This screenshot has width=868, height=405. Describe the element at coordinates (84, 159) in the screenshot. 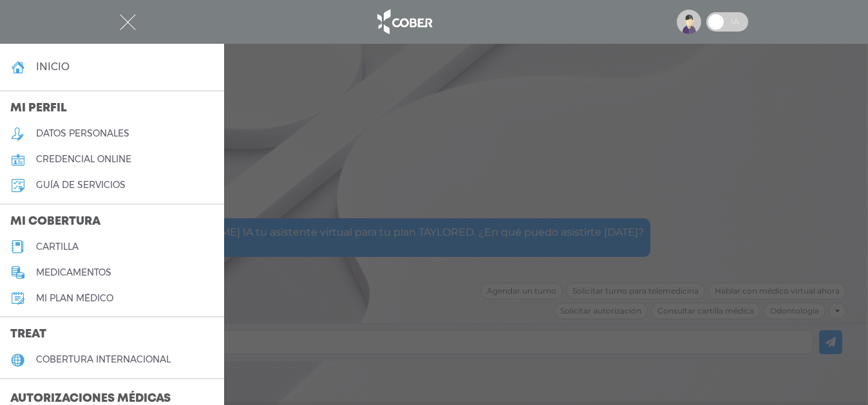

I see `h5: credencial online` at that location.